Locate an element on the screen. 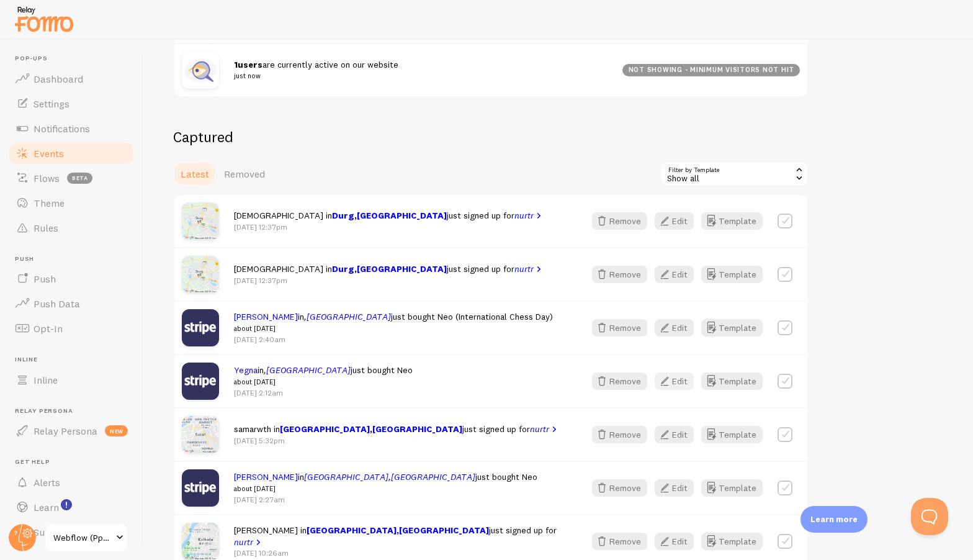 This screenshot has width=973, height=560. img: 9ec6d32ef0dfe2a49596e9073978d3c5 is located at coordinates (200, 381).